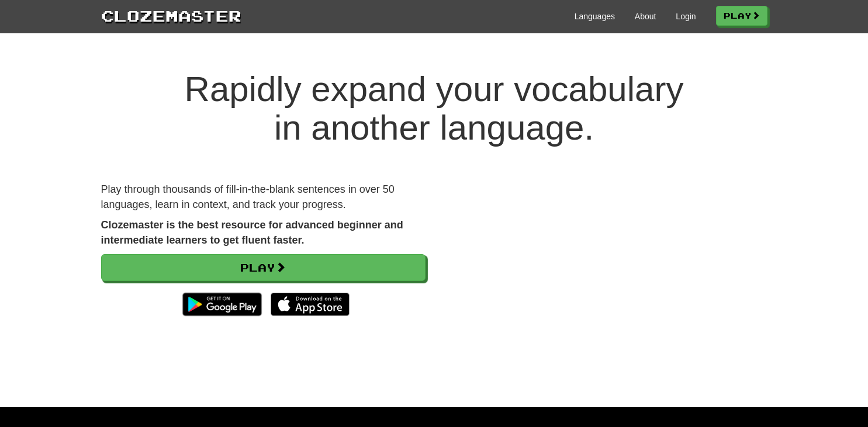 This screenshot has height=427, width=868. What do you see at coordinates (595, 17) in the screenshot?
I see `a: Languages` at bounding box center [595, 17].